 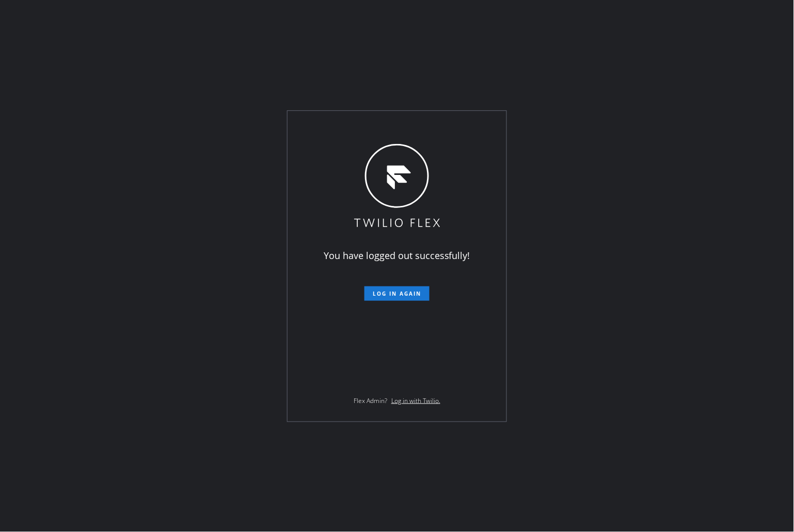 What do you see at coordinates (397, 293) in the screenshot?
I see `span: Log in again` at bounding box center [397, 293].